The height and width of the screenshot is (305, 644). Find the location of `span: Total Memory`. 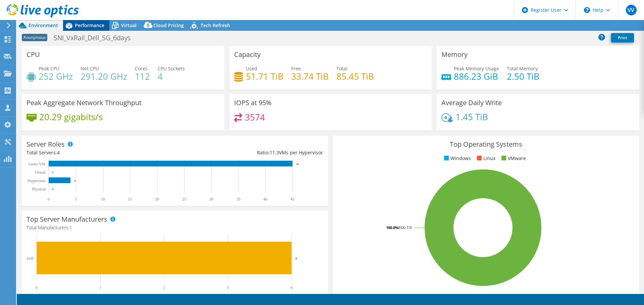

span: Total Memory is located at coordinates (522, 68).